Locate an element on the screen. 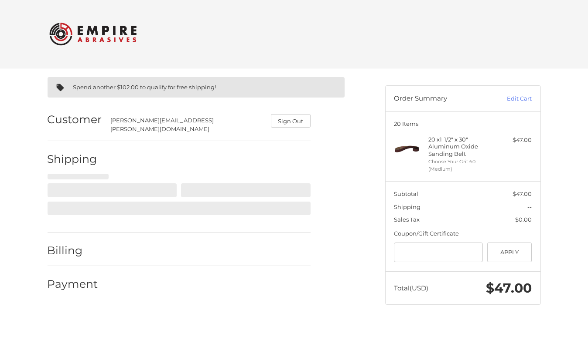 Image resolution: width=588 pixels, height=364 pixels. h2: Billing is located at coordinates (73, 251).